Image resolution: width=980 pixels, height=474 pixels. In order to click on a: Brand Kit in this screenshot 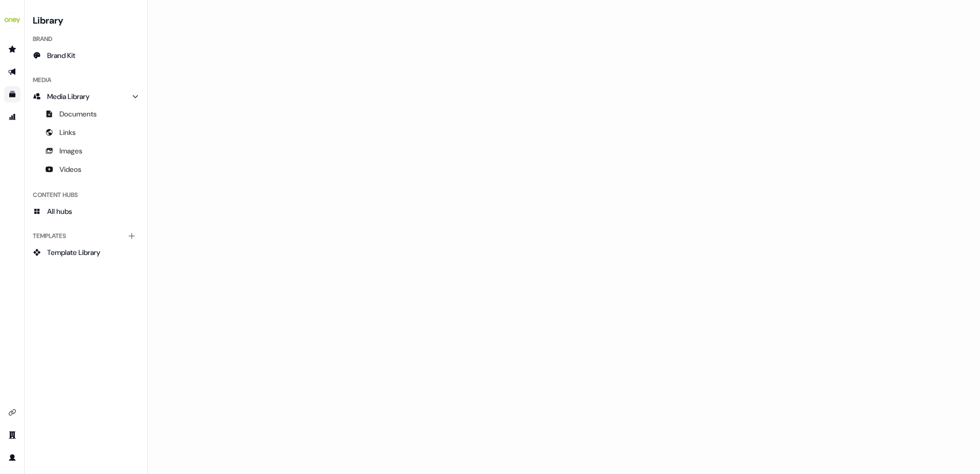, I will do `click(85, 56)`.